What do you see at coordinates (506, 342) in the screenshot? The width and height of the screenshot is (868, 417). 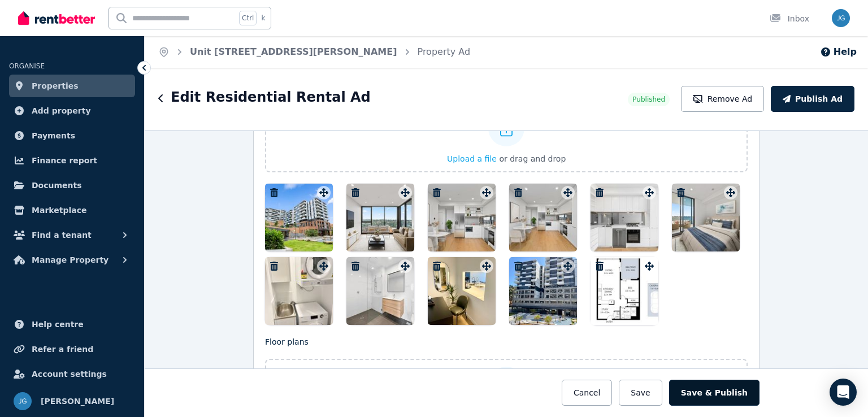 I see `p: Floor plans` at bounding box center [506, 342].